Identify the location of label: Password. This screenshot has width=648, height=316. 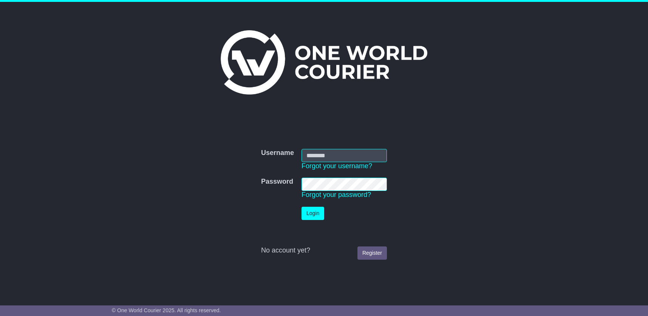
(277, 182).